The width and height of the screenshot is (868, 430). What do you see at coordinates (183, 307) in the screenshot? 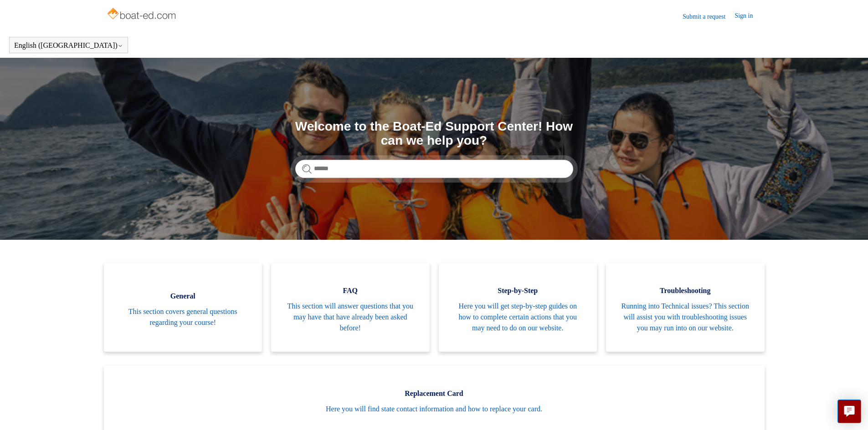
I see `a: General This section covers general questions regarding your course!` at bounding box center [183, 307].